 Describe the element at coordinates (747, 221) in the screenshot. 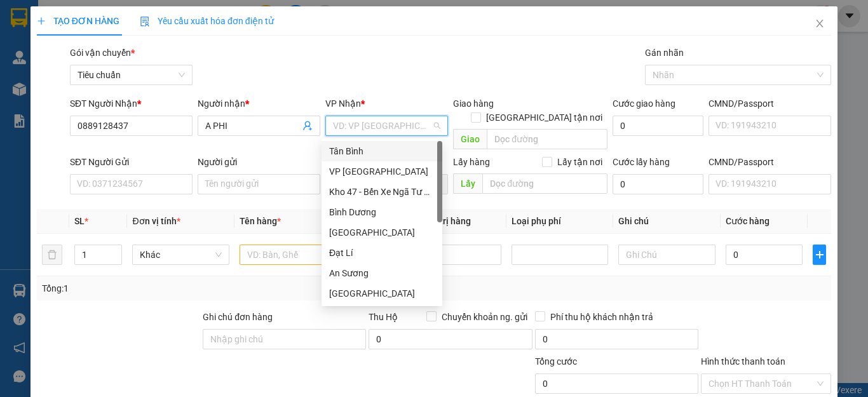

I see `span: Cước hàng` at that location.